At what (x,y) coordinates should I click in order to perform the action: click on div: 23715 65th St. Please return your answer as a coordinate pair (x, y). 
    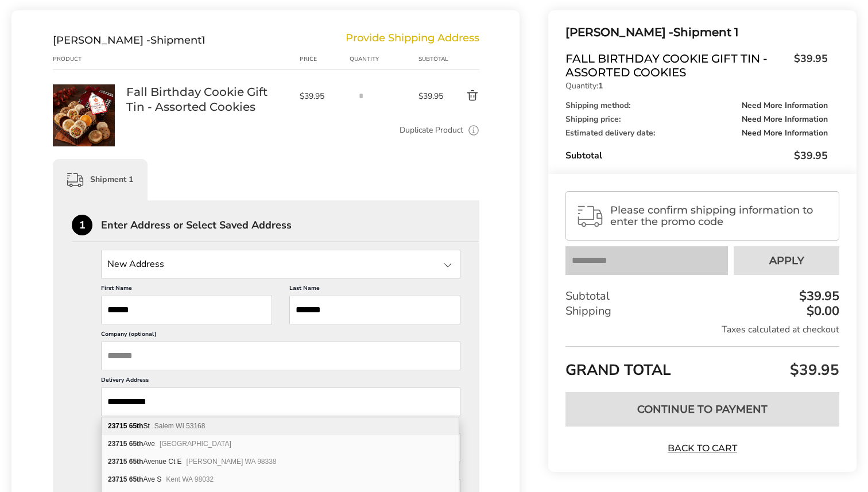
    Looking at the image, I should click on (280, 426).